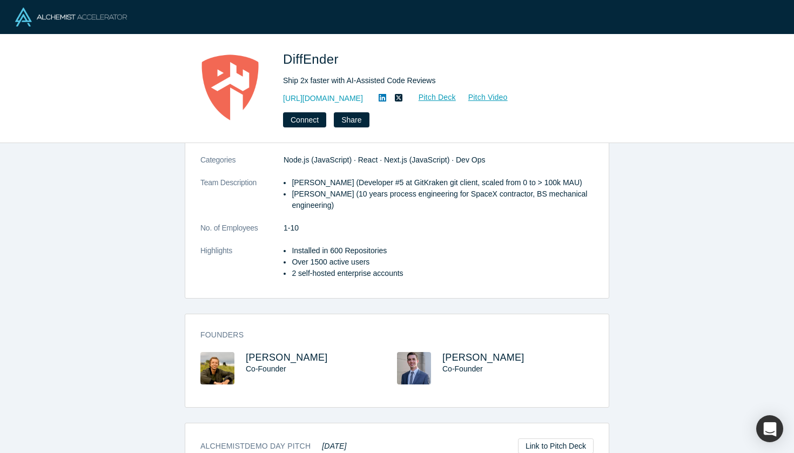 The height and width of the screenshot is (453, 794). What do you see at coordinates (442, 262) in the screenshot?
I see `li: Over 1500 active users` at bounding box center [442, 262].